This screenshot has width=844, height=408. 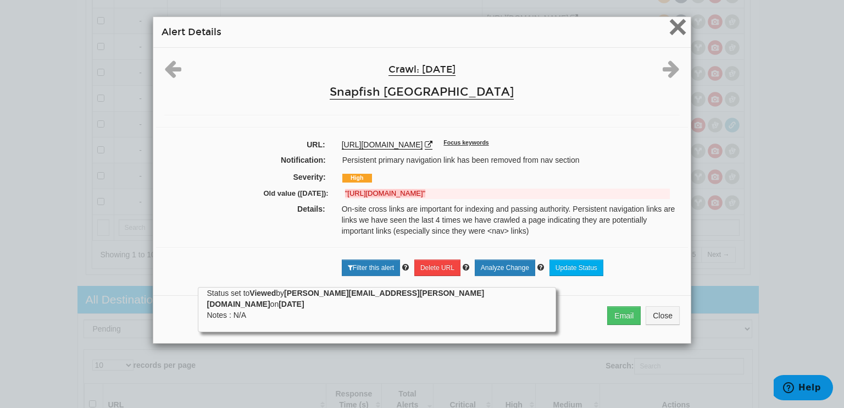 I want to click on div: Persistent primary navigation link has been removed from nav section, so click(x=510, y=160).